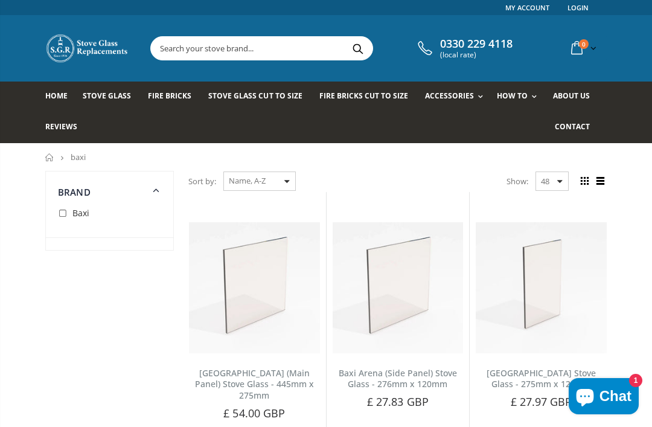 The width and height of the screenshot is (652, 427). Describe the element at coordinates (170, 95) in the screenshot. I see `span: Fire Bricks` at that location.